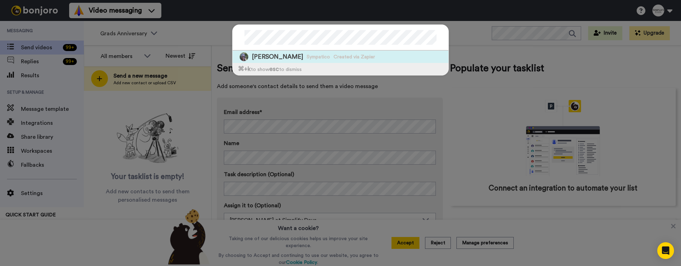 Image resolution: width=681 pixels, height=266 pixels. What do you see at coordinates (354, 57) in the screenshot?
I see `span: Created via Zapier` at bounding box center [354, 57].